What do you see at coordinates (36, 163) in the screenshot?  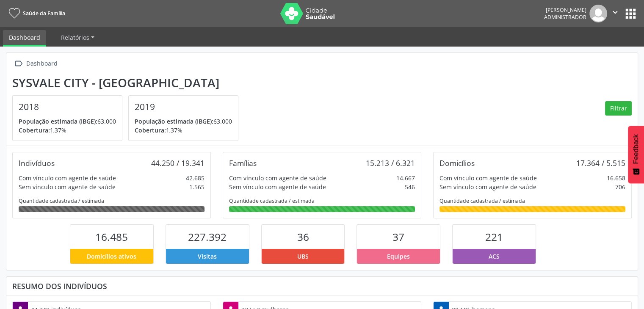 I see `div: Indivíduos` at bounding box center [36, 163].